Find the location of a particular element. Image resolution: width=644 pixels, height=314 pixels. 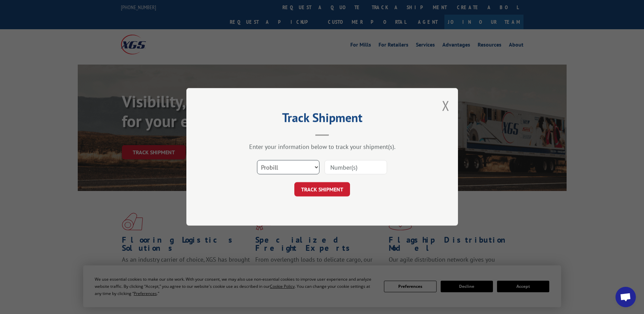

button: Close modal is located at coordinates (446, 106).